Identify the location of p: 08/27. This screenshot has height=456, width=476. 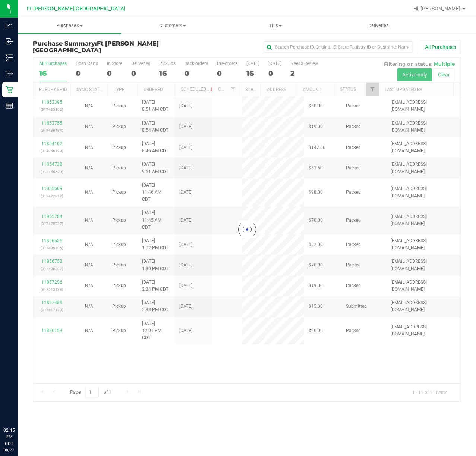
(9, 449).